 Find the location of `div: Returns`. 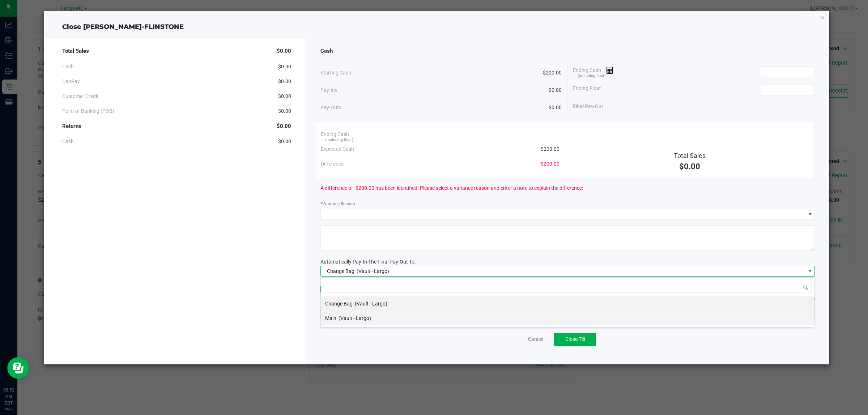

div: Returns is located at coordinates (176, 126).